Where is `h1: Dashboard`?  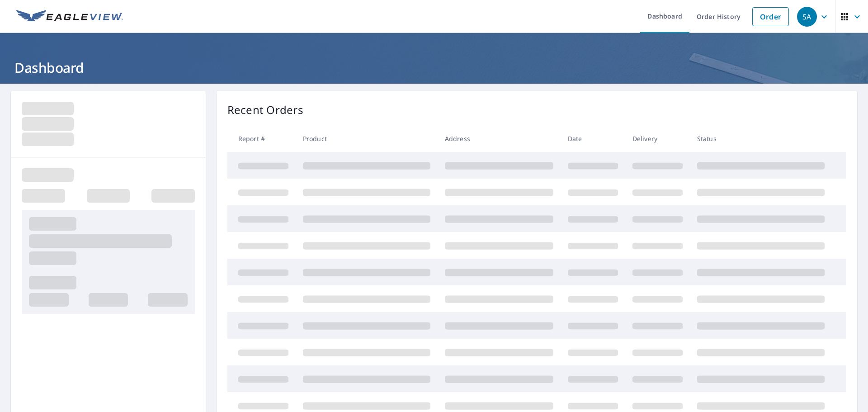 h1: Dashboard is located at coordinates (434, 67).